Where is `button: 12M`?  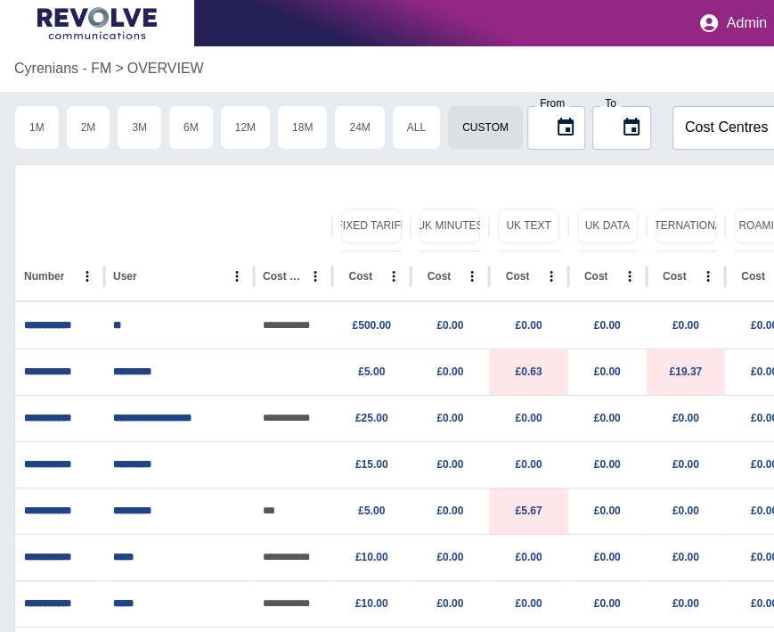 button: 12M is located at coordinates (245, 127).